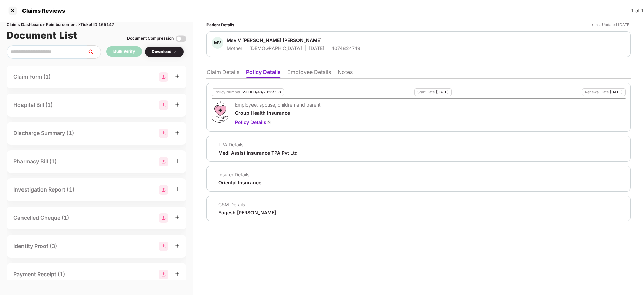 This screenshot has width=644, height=295. I want to click on div: MV, so click(217, 43).